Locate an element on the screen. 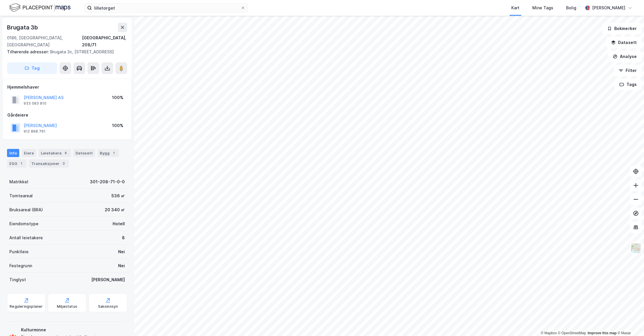  div: Kontrollprogram for chat is located at coordinates (629, 322).